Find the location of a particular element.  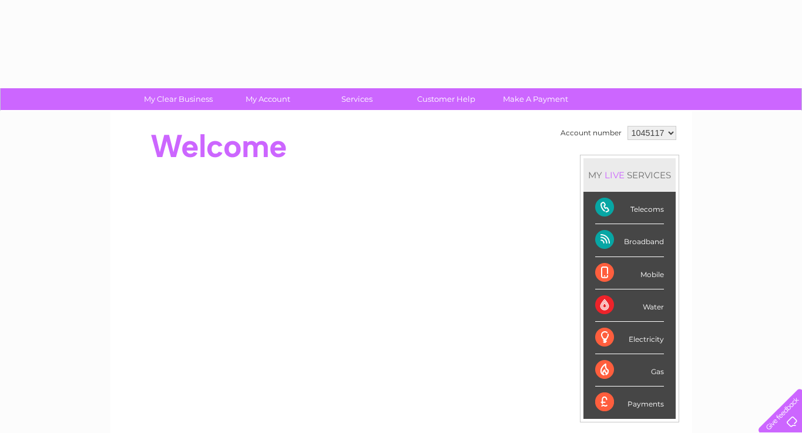

td: Account number is located at coordinates (591, 133).